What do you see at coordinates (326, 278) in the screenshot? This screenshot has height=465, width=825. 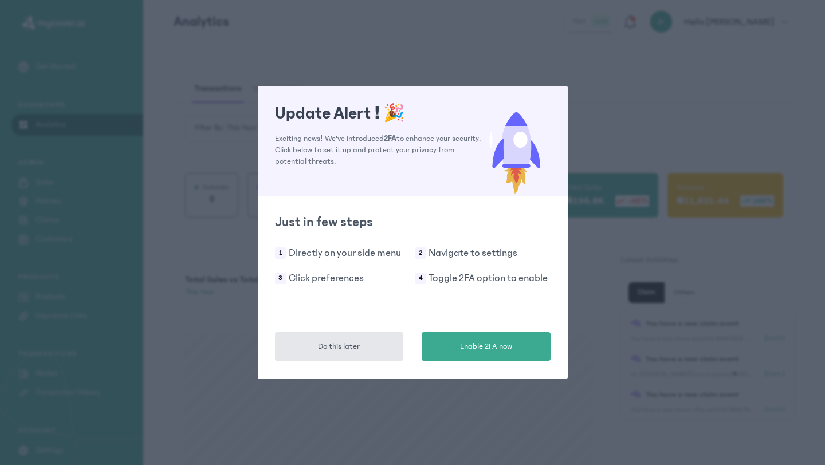 I see `p: Click preferences` at bounding box center [326, 278].